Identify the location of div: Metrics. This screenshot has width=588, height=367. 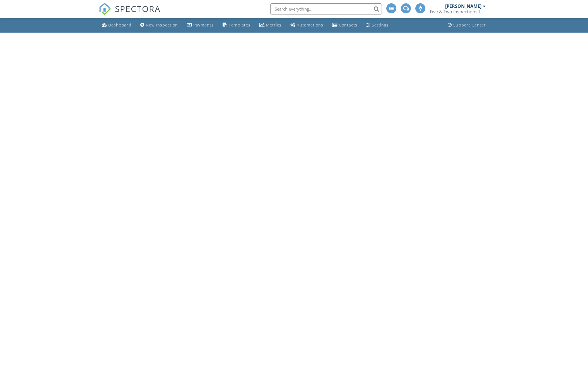
(273, 25).